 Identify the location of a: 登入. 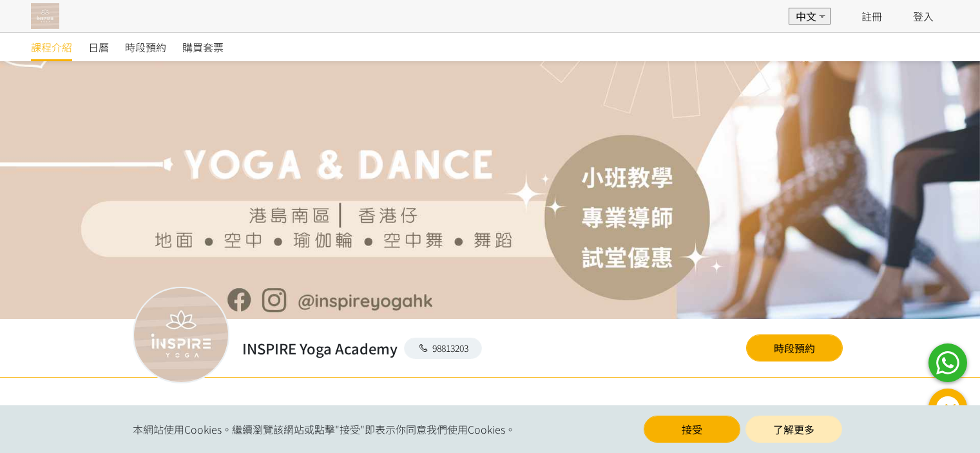
(923, 16).